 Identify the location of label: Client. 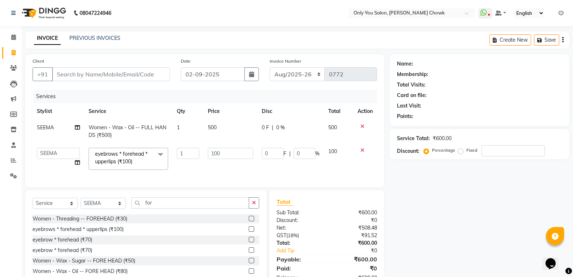
(38, 61).